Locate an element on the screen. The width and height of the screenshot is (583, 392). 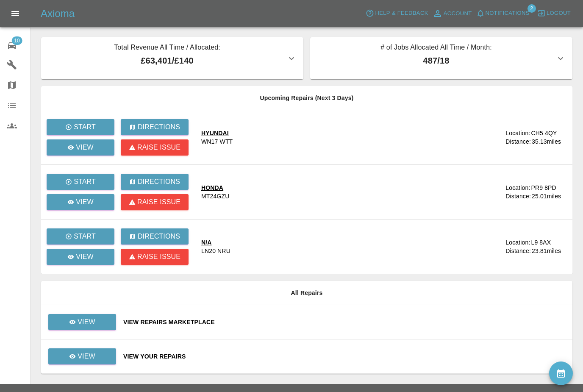
button: # of Jobs Allocated All Time / Month:487/18 is located at coordinates (441, 58).